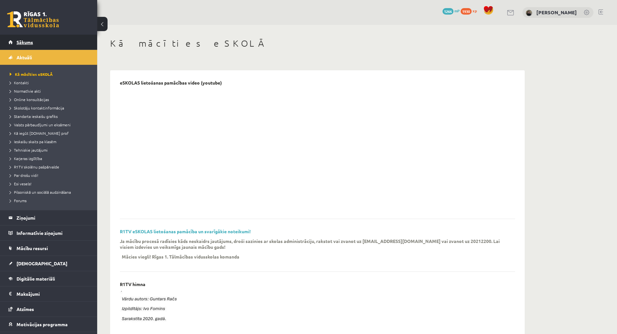 This screenshot has height=334, width=617. What do you see at coordinates (49, 42) in the screenshot?
I see `a: Sākums` at bounding box center [49, 42].